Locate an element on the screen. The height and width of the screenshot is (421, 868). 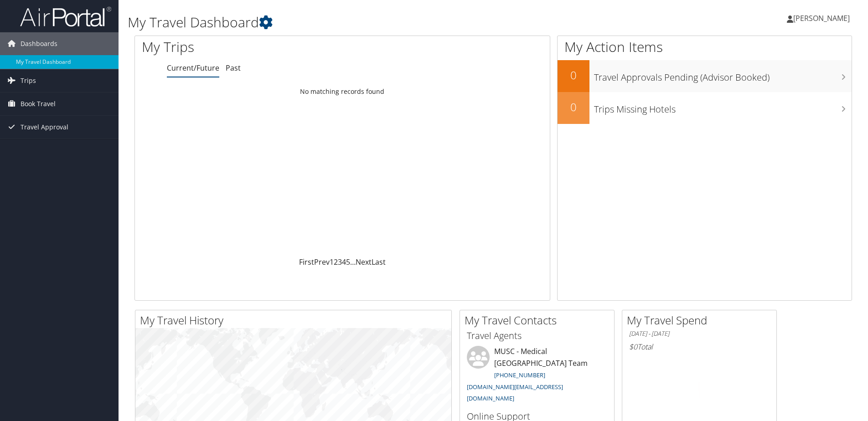
span: Trips is located at coordinates (28, 80).